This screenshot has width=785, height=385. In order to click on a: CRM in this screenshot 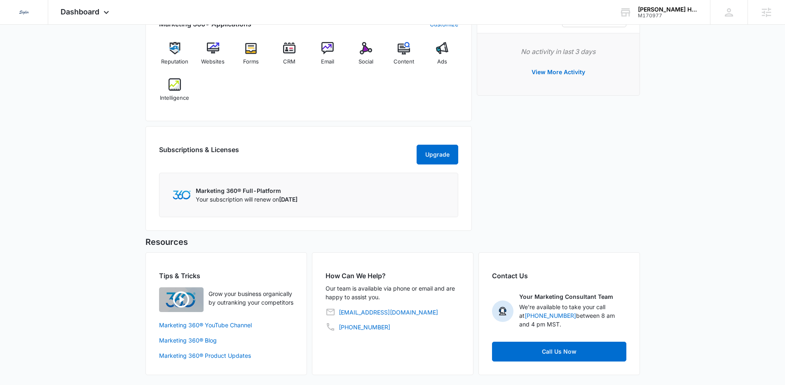, I will do `click(289, 57)`.